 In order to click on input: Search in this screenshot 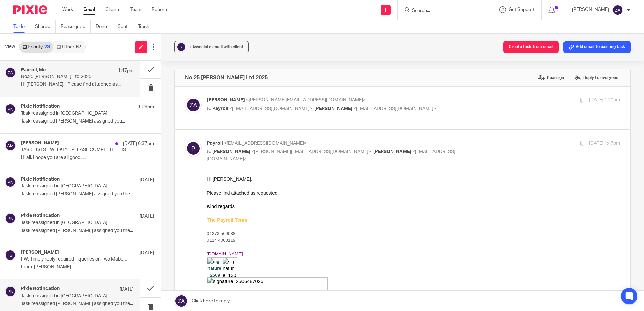, I will do `click(442, 11)`.